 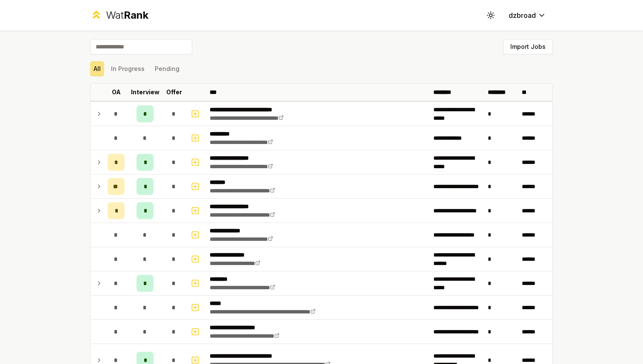 I want to click on span: Rank, so click(x=136, y=15).